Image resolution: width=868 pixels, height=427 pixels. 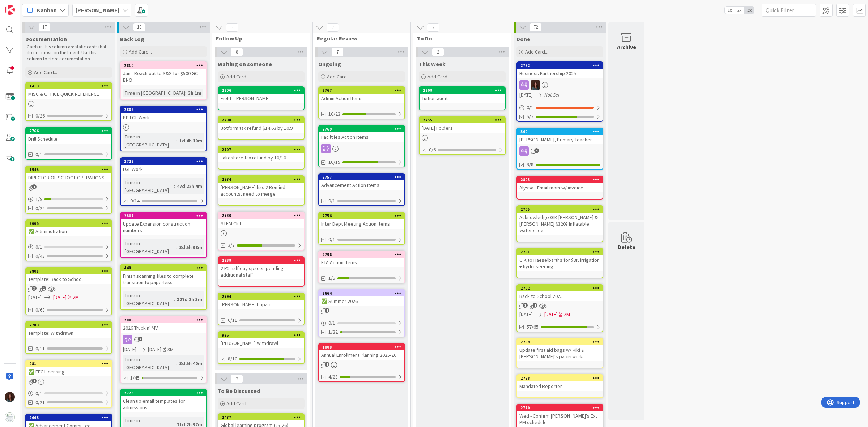 What do you see at coordinates (163, 393) in the screenshot?
I see `div: 2773` at bounding box center [163, 393].